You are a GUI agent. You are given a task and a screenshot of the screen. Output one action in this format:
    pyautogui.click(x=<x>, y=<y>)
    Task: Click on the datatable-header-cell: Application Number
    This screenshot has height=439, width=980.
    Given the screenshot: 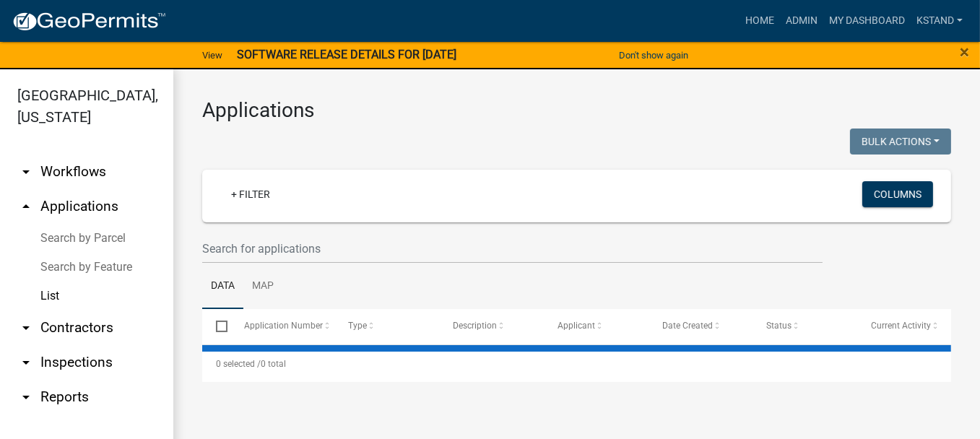 What is the action you would take?
    pyautogui.click(x=281, y=327)
    